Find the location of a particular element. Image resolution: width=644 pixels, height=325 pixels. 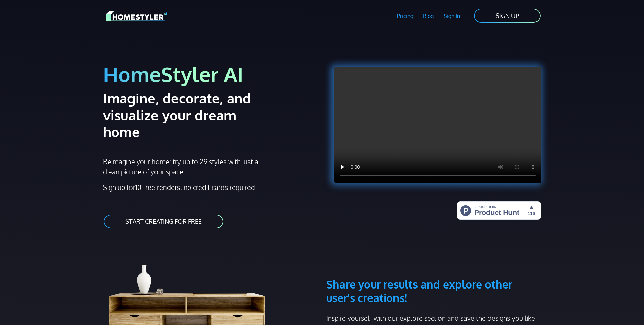

a: Blog is located at coordinates (428, 16).